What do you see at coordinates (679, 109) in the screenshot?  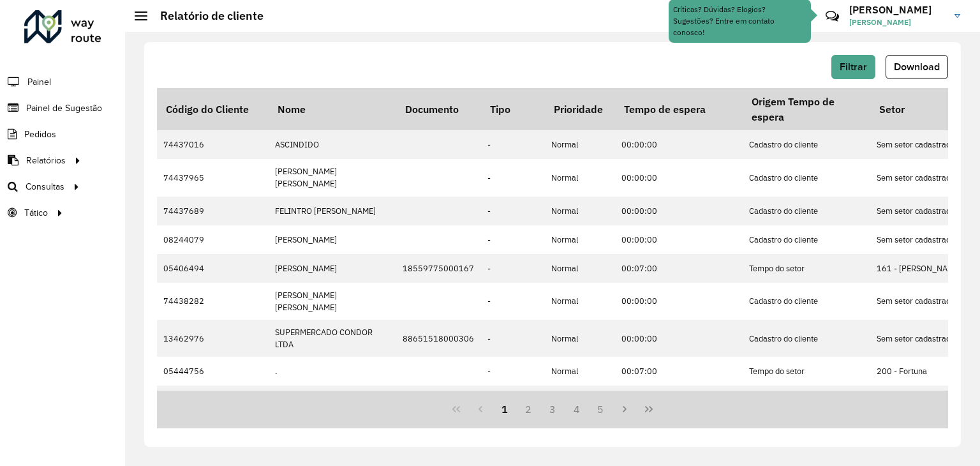 I see `th: Tempo de espera` at bounding box center [679, 109].